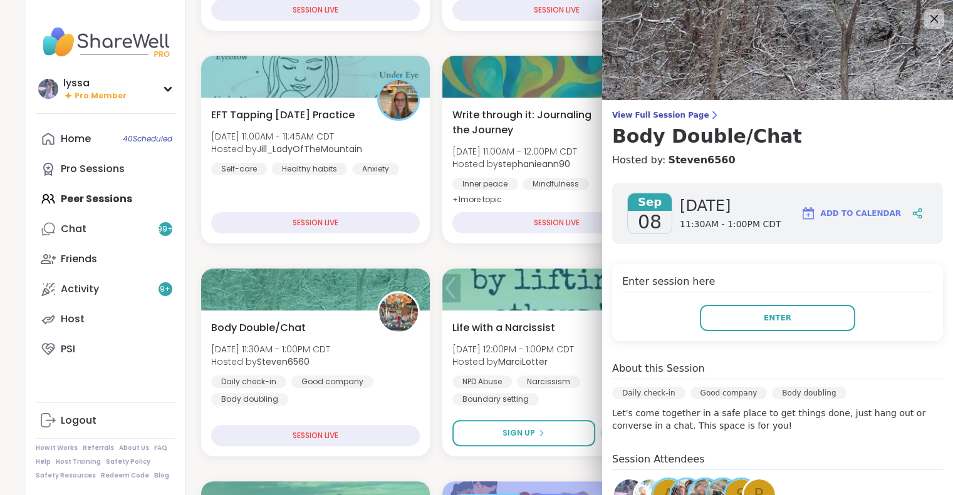 Image resolution: width=953 pixels, height=495 pixels. I want to click on img: Jill_LadyOfTheMountain, so click(398, 100).